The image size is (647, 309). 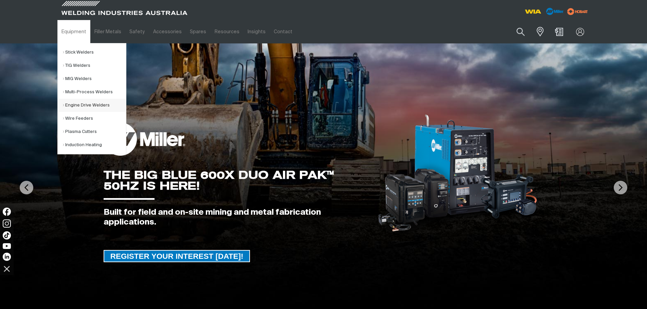 I want to click on a: Multi-Process Welders, so click(x=94, y=92).